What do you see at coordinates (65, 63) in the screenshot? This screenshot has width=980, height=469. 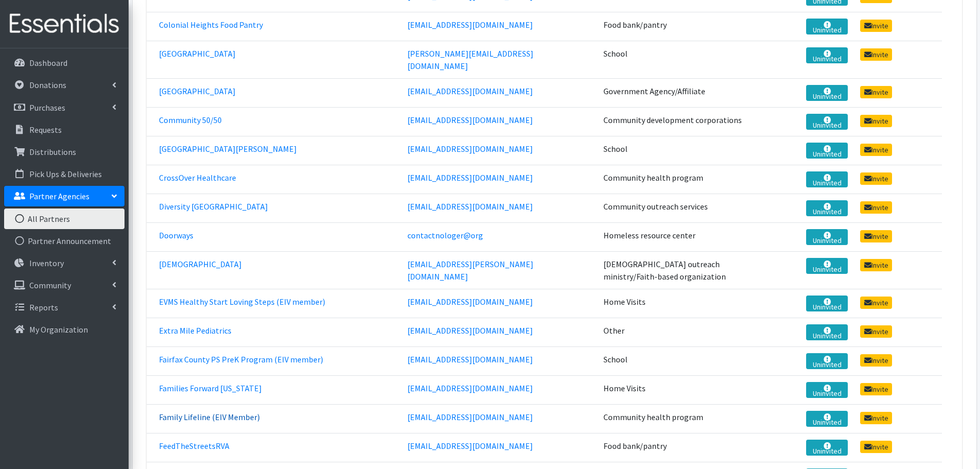 I see `a: Dashboard` at bounding box center [65, 63].